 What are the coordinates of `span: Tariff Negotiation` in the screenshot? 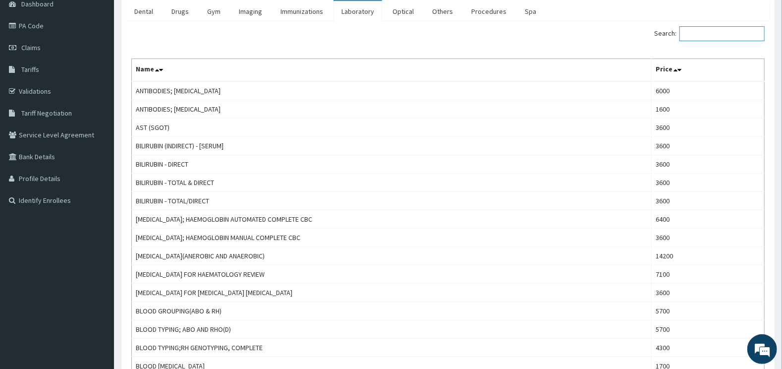 It's located at (47, 113).